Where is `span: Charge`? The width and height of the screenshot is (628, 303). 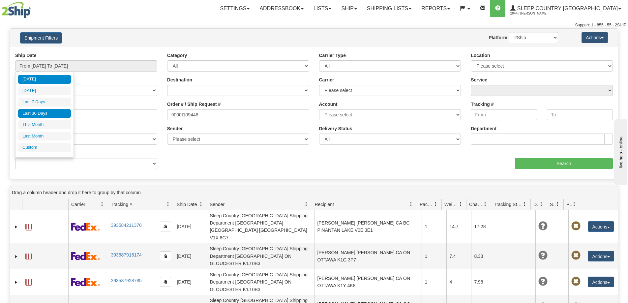
span: Charge is located at coordinates (476, 204).